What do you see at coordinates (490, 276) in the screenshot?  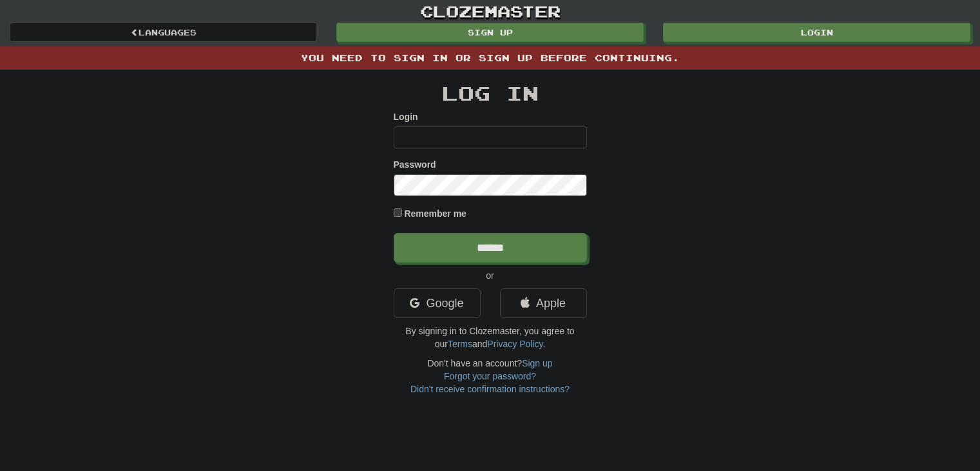 I see `p: or` at bounding box center [490, 276].